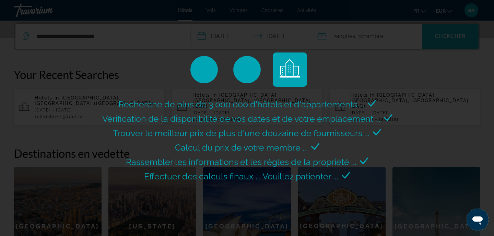 The image size is (494, 236). I want to click on span: Vérification de la disponibilité de vos dates et de votre emplacement ..., so click(241, 119).